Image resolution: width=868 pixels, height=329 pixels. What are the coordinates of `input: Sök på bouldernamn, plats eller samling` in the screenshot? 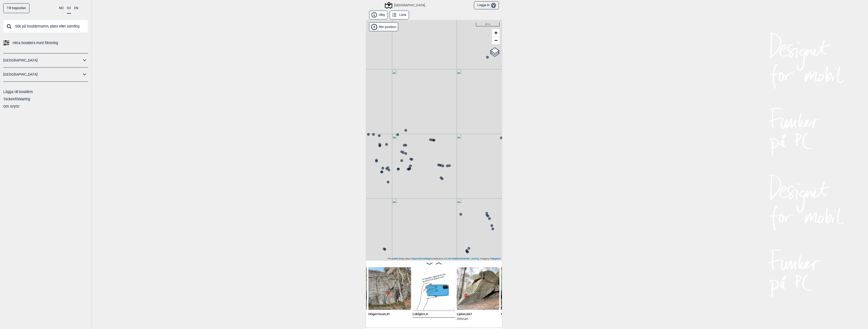 It's located at (45, 26).